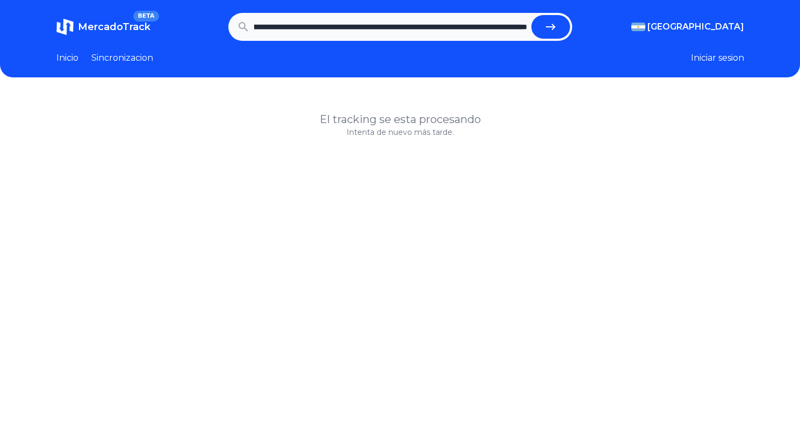 The width and height of the screenshot is (800, 439). What do you see at coordinates (400, 119) in the screenshot?
I see `h1: El tracking se esta procesando` at bounding box center [400, 119].